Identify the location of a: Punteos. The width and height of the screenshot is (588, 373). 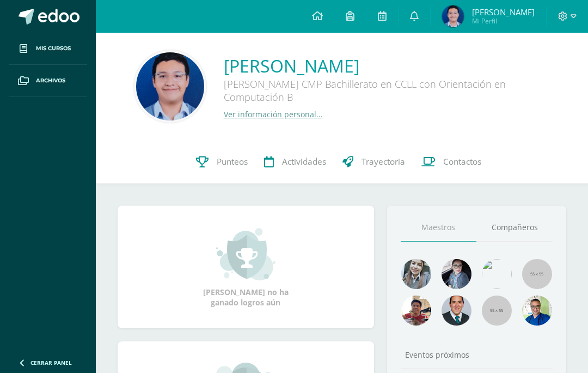
(221, 162).